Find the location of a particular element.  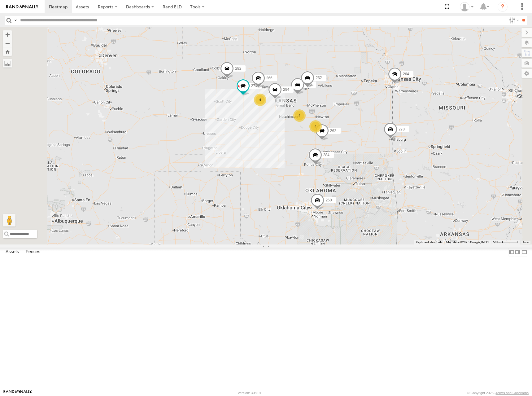

button: Zoom in is located at coordinates (7, 34).